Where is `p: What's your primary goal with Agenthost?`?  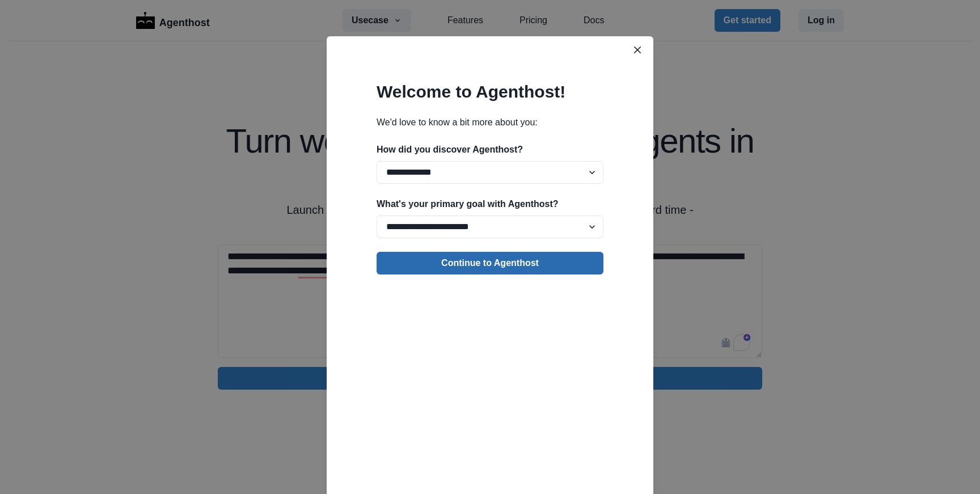 p: What's your primary goal with Agenthost? is located at coordinates (490, 204).